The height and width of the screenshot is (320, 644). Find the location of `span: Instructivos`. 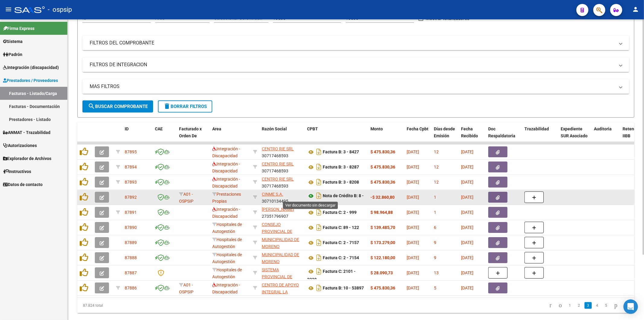

span: Instructivos is located at coordinates (17, 171).